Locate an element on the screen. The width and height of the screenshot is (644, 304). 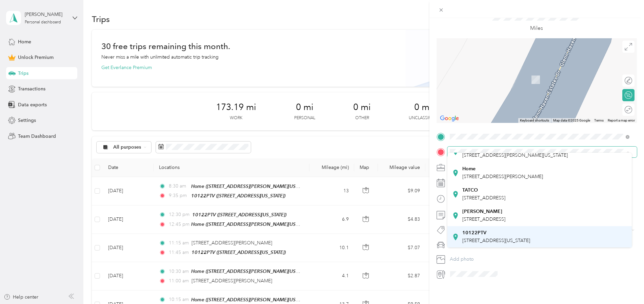
button: Add photo is located at coordinates (542, 259).